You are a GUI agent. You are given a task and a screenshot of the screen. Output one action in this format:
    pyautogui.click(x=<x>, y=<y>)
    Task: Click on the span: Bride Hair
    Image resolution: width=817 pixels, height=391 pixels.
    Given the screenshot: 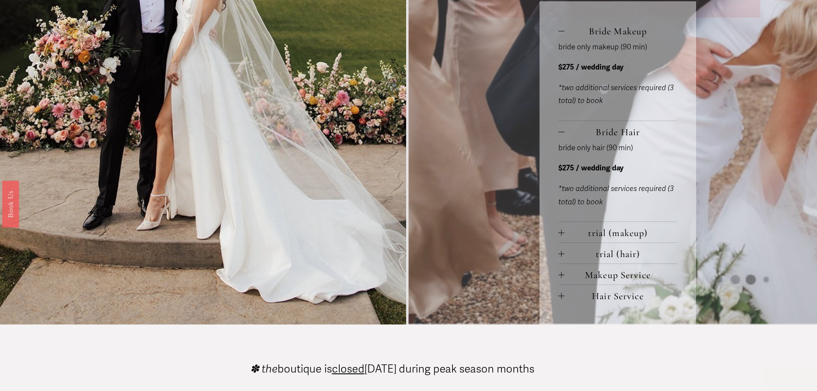 What is the action you would take?
    pyautogui.click(x=621, y=132)
    